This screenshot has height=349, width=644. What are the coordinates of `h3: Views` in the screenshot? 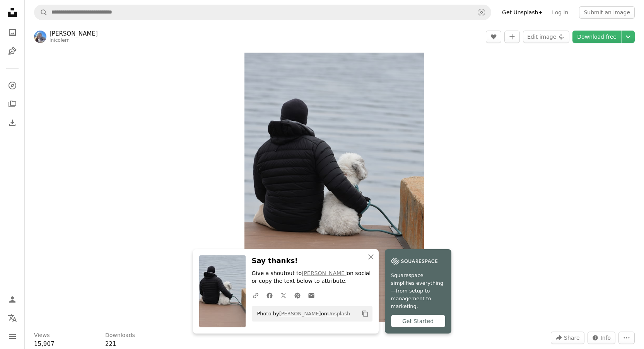 It's located at (42, 336).